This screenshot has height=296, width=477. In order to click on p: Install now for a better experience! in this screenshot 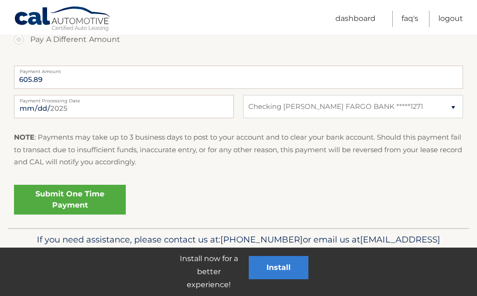, I will do `click(209, 272)`.